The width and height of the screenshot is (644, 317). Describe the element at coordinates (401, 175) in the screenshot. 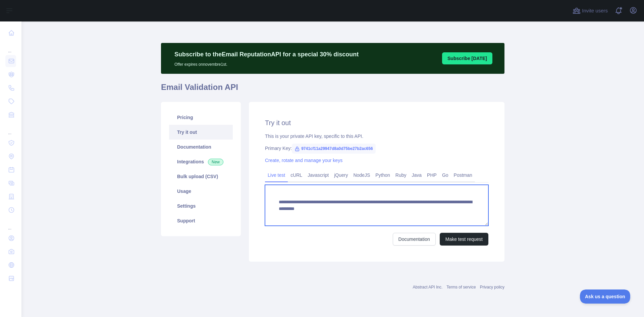

I see `a: Ruby` at that location.